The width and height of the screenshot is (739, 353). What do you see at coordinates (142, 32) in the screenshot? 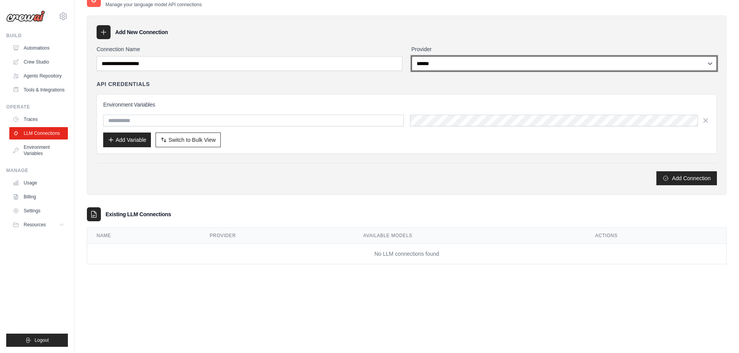
I see `h3: Add New Connection` at bounding box center [142, 32].